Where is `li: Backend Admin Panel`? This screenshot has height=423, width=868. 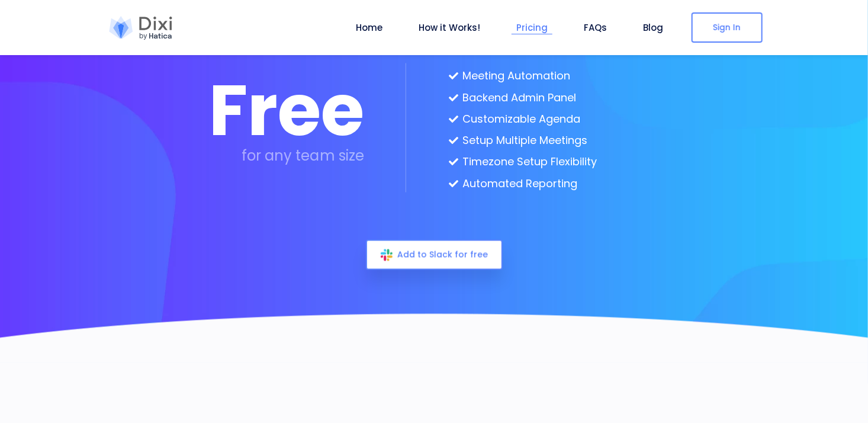 li: Backend Admin Panel is located at coordinates (523, 98).